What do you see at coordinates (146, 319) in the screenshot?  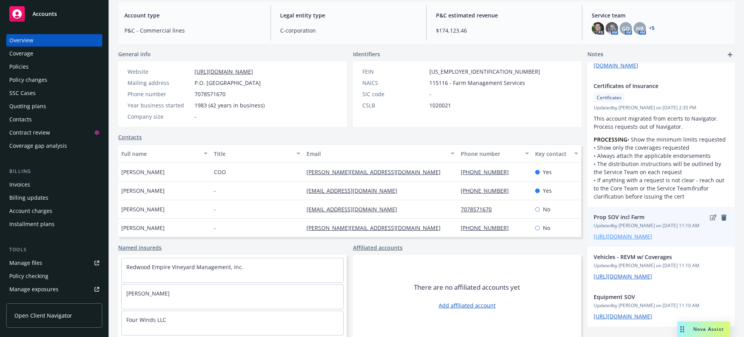 I see `a: Four Winds LLC` at bounding box center [146, 319].